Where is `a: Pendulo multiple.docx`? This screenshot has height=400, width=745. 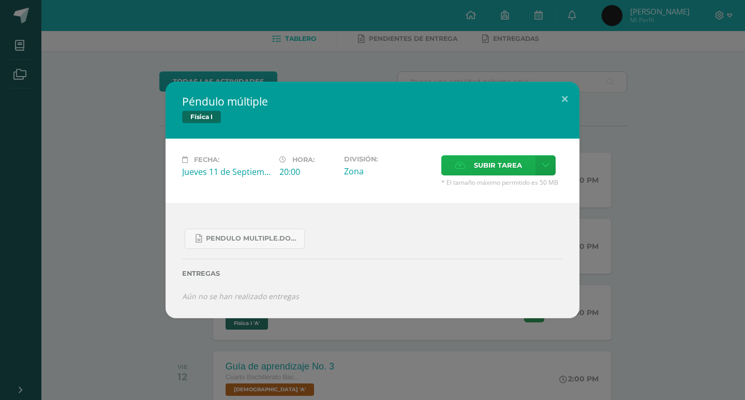 a: Pendulo multiple.docx is located at coordinates (245, 238).